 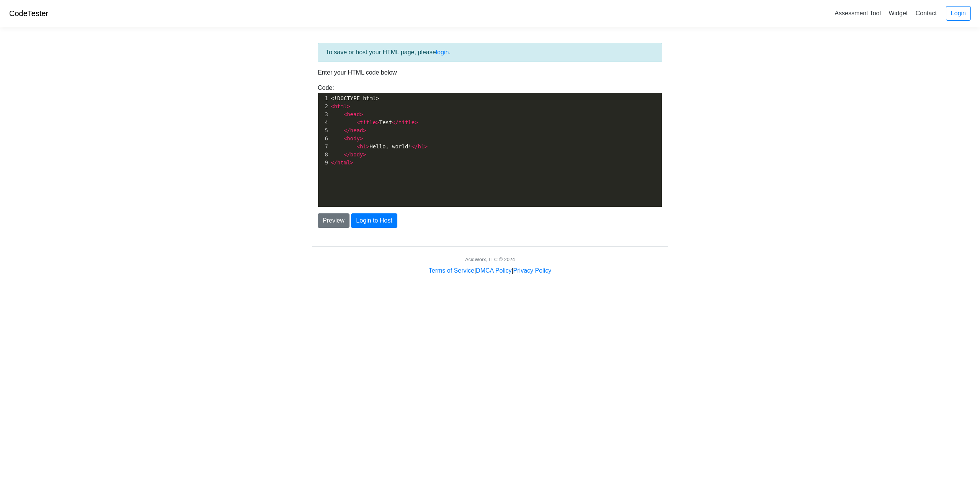 I want to click on div: 5, so click(x=324, y=130).